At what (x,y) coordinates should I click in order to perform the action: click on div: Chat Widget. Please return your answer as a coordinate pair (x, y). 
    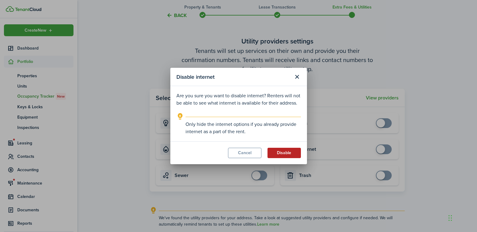
    Looking at the image, I should click on (462, 217).